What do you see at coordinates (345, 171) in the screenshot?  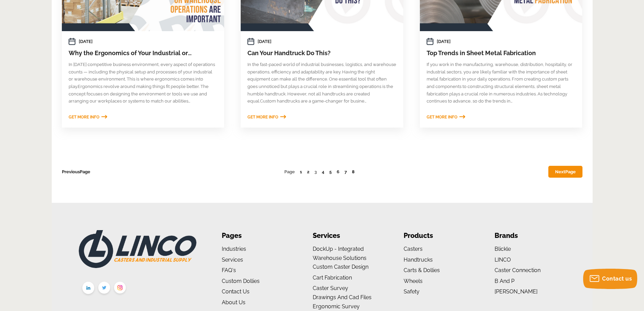 I see `a: 7` at bounding box center [345, 171].